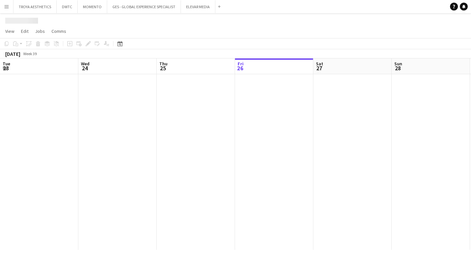  What do you see at coordinates (240, 68) in the screenshot?
I see `span: 26` at bounding box center [240, 68].